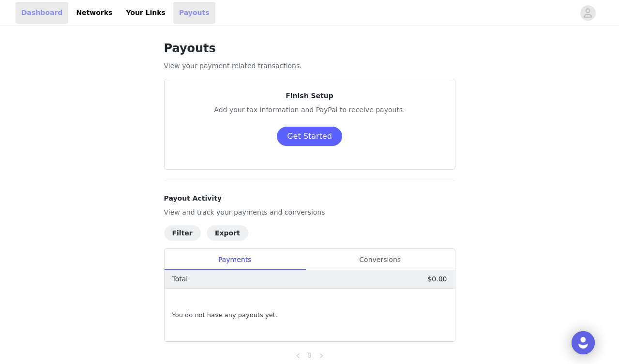  Describe the element at coordinates (310, 356) in the screenshot. I see `a: 0` at that location.